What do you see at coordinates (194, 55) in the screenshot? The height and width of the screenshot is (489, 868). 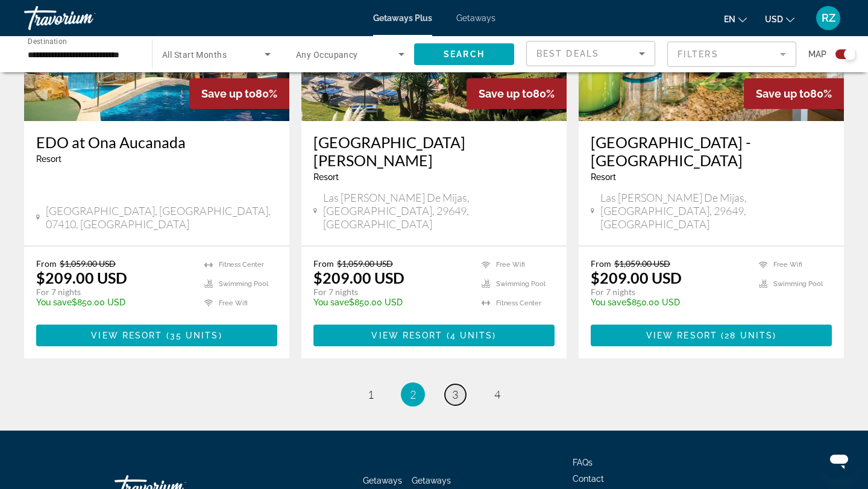 I see `span: All Start Months` at bounding box center [194, 55].